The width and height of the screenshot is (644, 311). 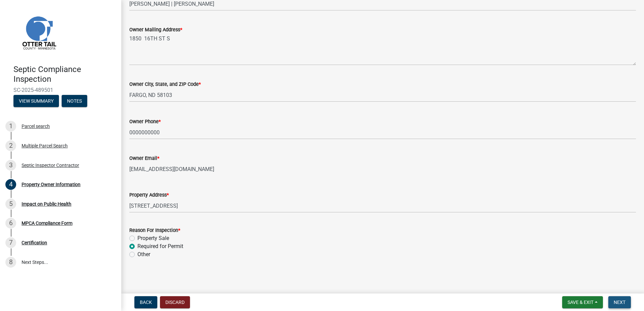 I want to click on label: Owner City, State, and ZIP Code, so click(x=165, y=84).